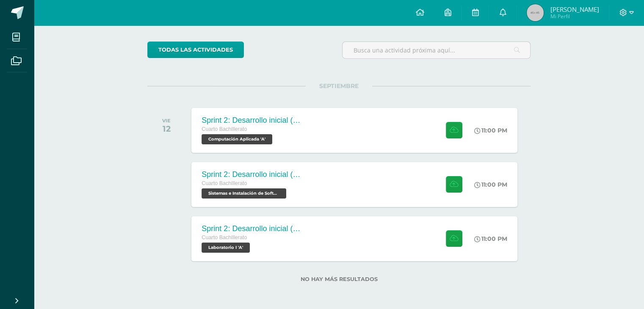 This screenshot has height=309, width=644. Describe the element at coordinates (436, 50) in the screenshot. I see `input: Busca una actividad próxima aquí...` at that location.